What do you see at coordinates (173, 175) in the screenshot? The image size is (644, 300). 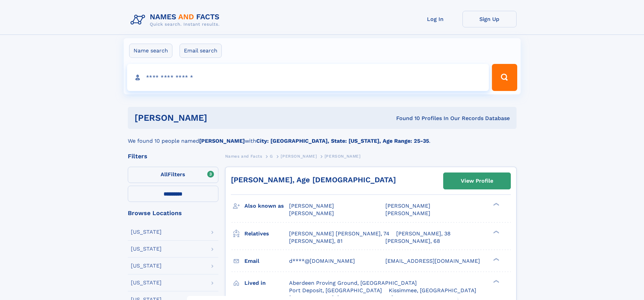 I see `label: Filters` at bounding box center [173, 175].